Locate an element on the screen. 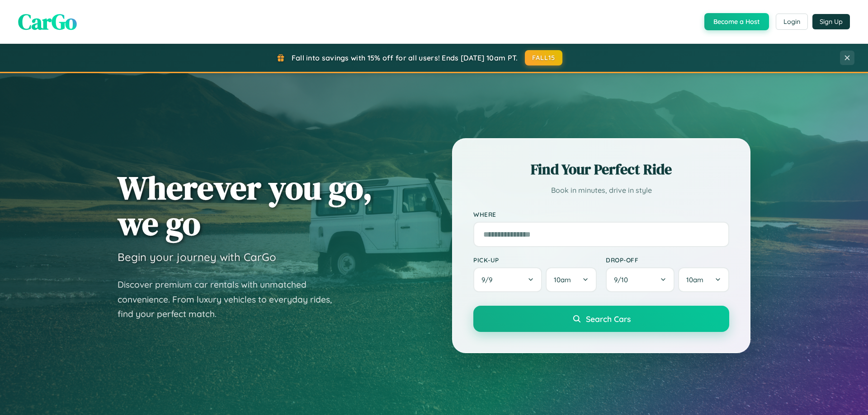  label: Where is located at coordinates (601, 214).